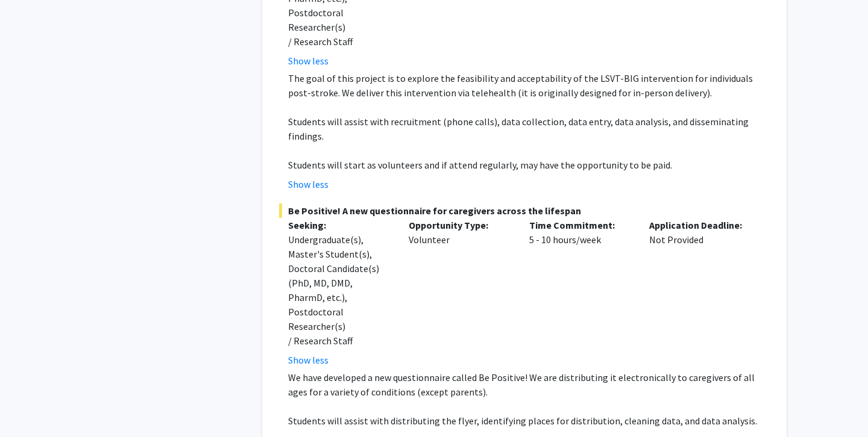 The width and height of the screenshot is (868, 437). Describe the element at coordinates (529, 85) in the screenshot. I see `p: The goal of this project is to explore the feasibility and acceptability of the LSVT-BIG interven...` at that location.